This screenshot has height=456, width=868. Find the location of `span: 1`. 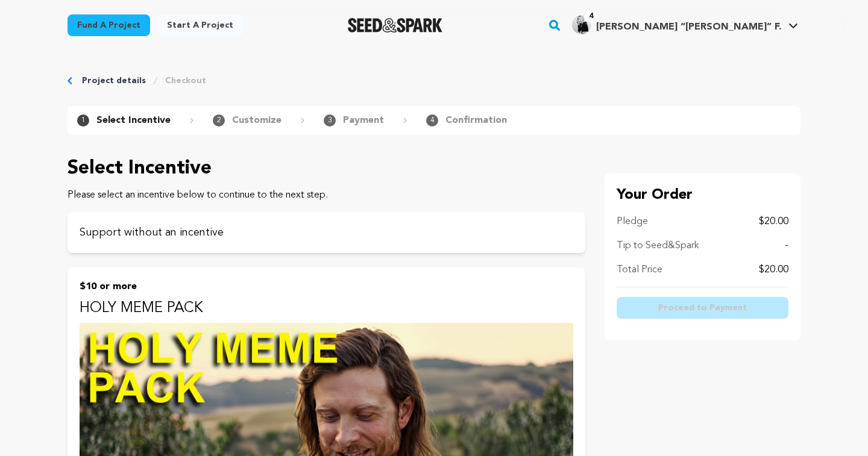

span: 1 is located at coordinates (83, 120).